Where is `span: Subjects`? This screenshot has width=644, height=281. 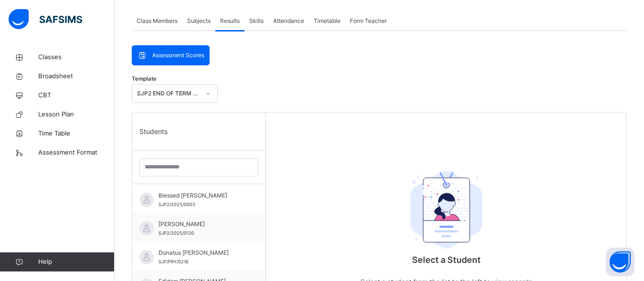
span: Subjects is located at coordinates (199, 21).